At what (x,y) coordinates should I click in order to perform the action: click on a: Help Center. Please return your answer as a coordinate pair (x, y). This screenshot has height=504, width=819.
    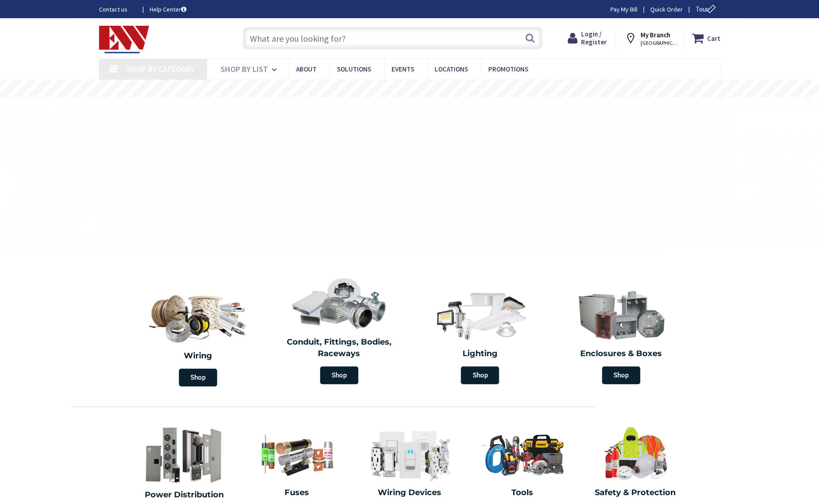
    Looking at the image, I should click on (168, 9).